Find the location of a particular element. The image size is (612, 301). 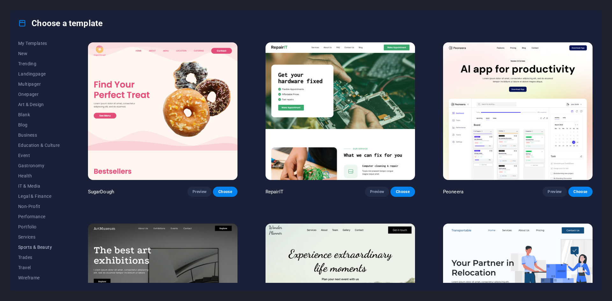

button: Legal & Finance is located at coordinates (39, 196).